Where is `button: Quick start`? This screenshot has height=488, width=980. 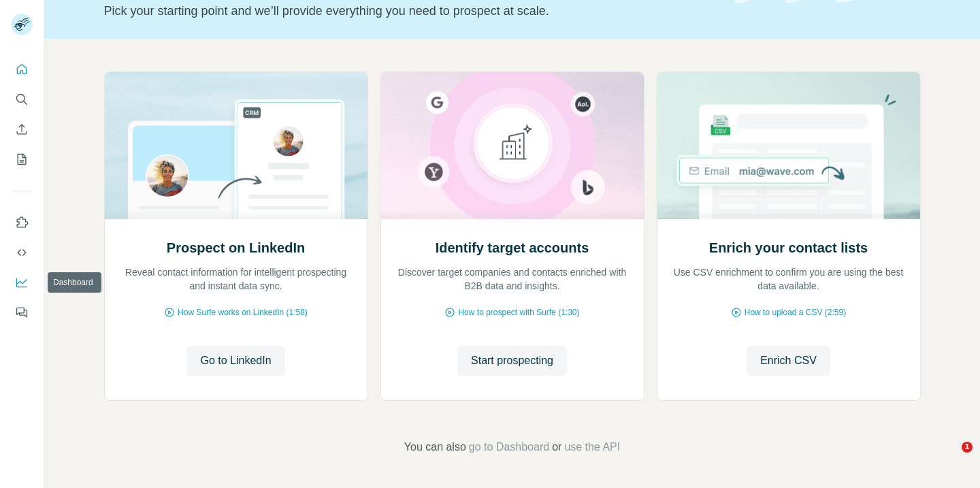 button: Quick start is located at coordinates (22, 69).